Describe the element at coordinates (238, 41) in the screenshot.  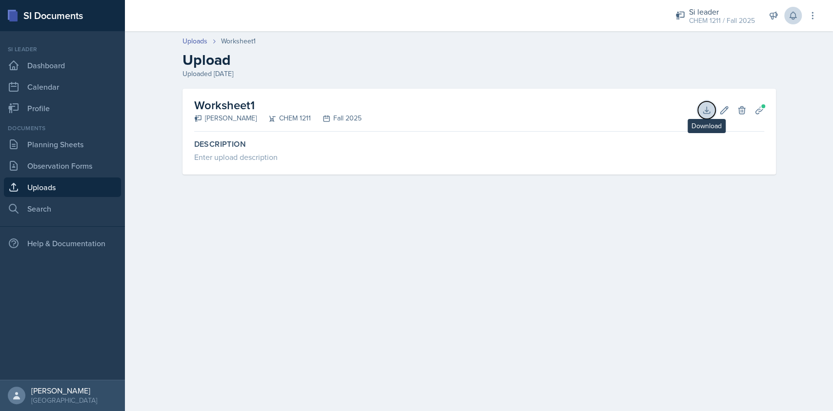
I see `div: Worksheet1` at that location.